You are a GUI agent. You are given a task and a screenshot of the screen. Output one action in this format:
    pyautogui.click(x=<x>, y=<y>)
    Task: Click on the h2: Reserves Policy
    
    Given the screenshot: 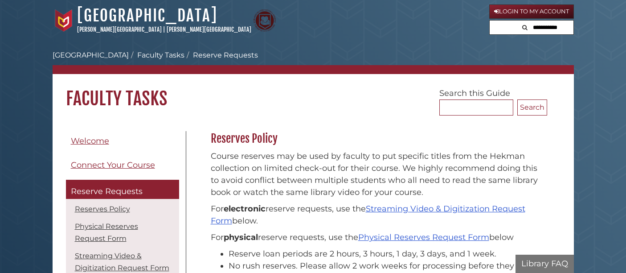 What is the action you would take?
    pyautogui.click(x=376, y=139)
    